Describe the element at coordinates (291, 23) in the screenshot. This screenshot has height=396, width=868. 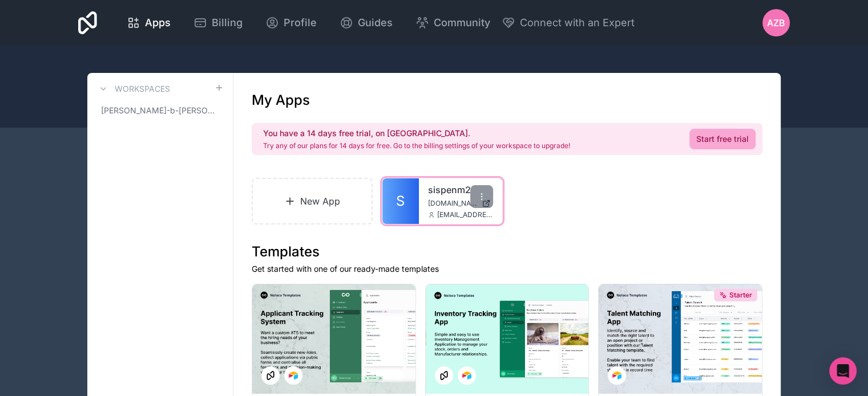
I see `a: Profile` at that location.